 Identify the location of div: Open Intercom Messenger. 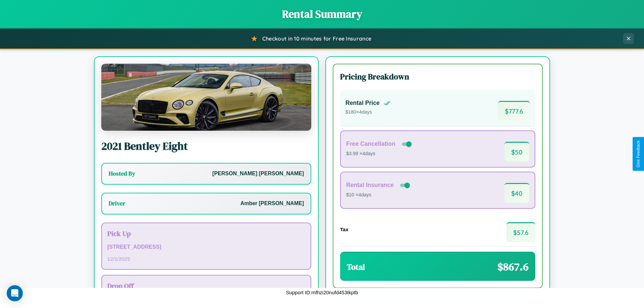
(15, 293).